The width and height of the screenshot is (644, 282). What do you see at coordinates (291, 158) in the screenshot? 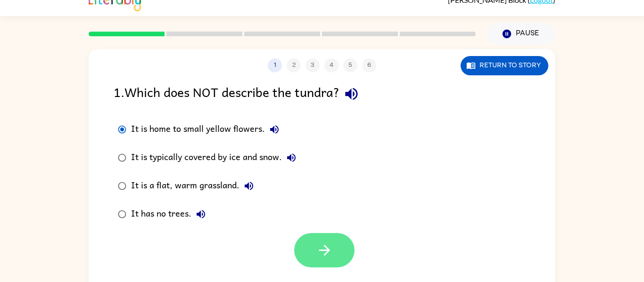
I see `button: It is typically covered by ice and snow.` at bounding box center [291, 158].